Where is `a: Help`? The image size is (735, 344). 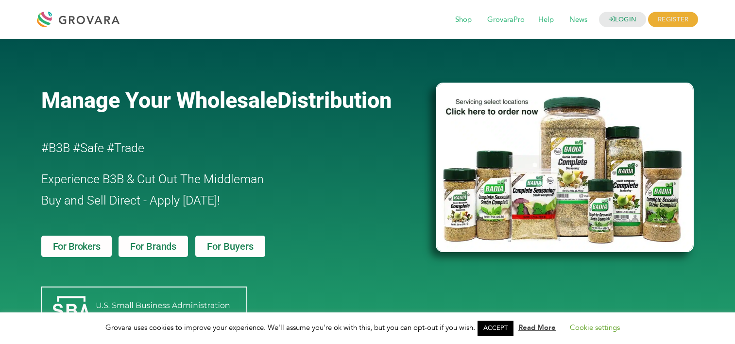 a: Help is located at coordinates (546, 20).